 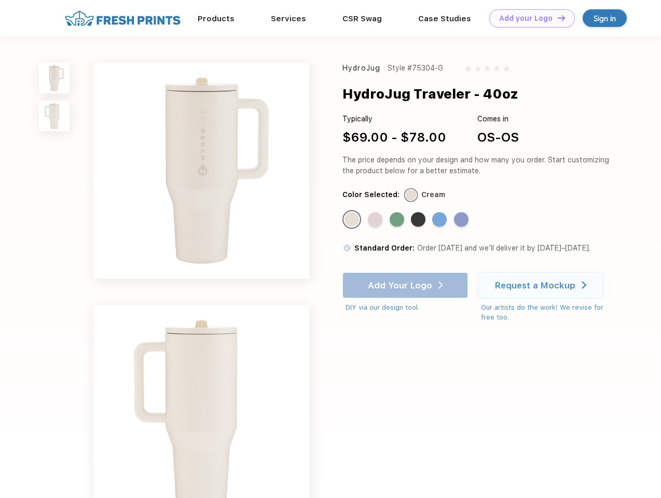 I want to click on div: Pink Sand, so click(x=375, y=219).